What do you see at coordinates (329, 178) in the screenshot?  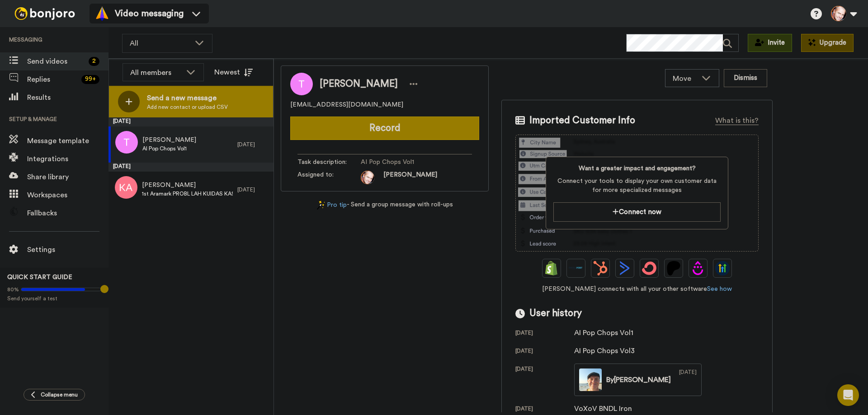 I see `span: Assigned to:` at bounding box center [329, 178].